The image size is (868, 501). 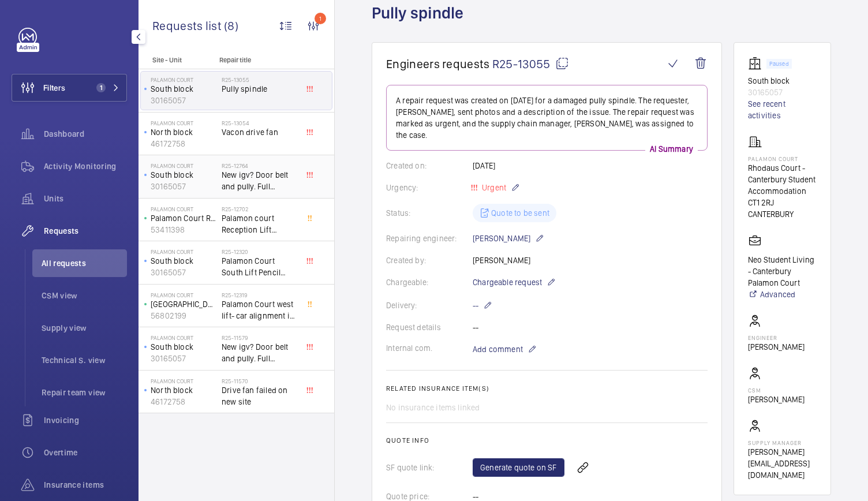 I want to click on span: Palamon Court South Lift Pencil Switch, so click(x=260, y=267).